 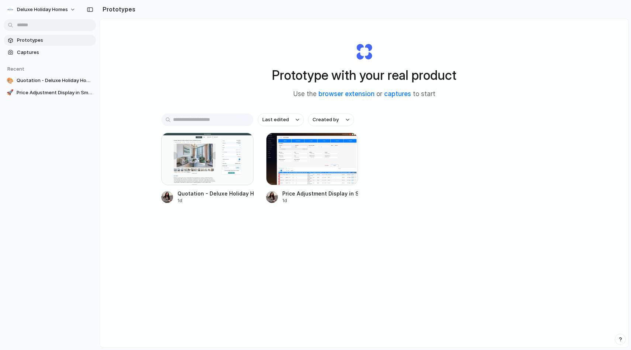 I want to click on span: Price Adjustment Display in Smart Search, so click(x=55, y=93).